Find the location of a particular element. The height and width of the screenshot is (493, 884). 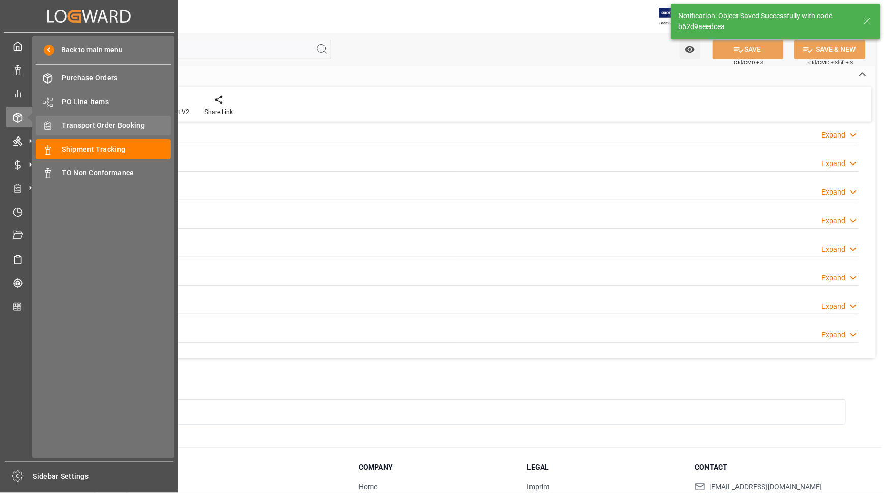

a: Shipment Tracking is located at coordinates (103, 149).